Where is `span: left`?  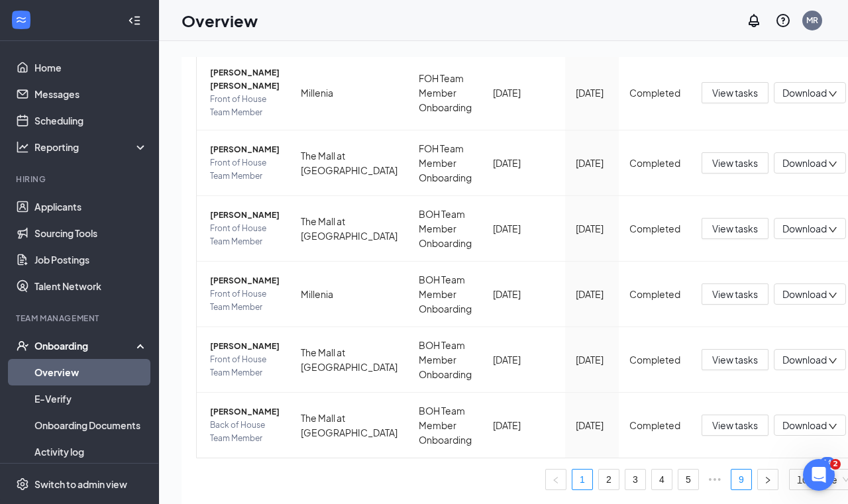 span: left is located at coordinates (556, 480).